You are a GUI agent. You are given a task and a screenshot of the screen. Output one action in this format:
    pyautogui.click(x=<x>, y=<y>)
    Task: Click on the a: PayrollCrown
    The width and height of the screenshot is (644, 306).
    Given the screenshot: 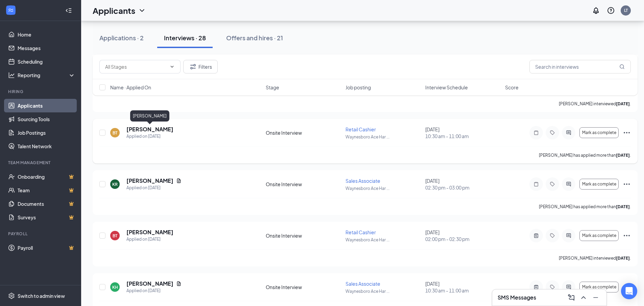 What is the action you would take?
    pyautogui.click(x=47, y=248)
    